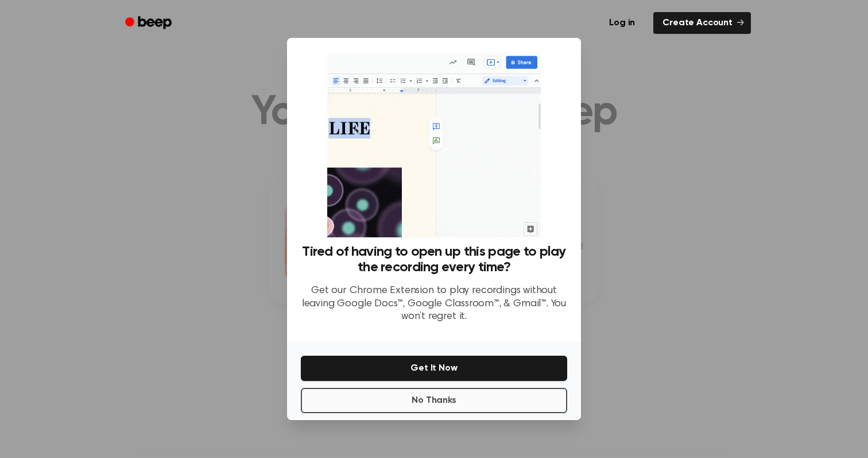  I want to click on p: Get our Chrome Extension to play recordings without leaving Google Docs™, Google Classroom™, & Gm..., so click(434, 304).